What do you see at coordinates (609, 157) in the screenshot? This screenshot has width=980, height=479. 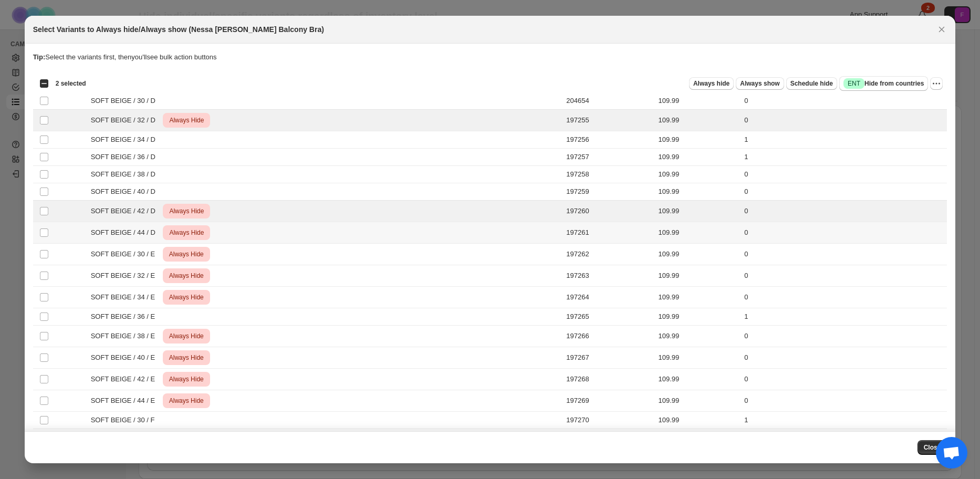 I see `td: 197257` at bounding box center [609, 157].